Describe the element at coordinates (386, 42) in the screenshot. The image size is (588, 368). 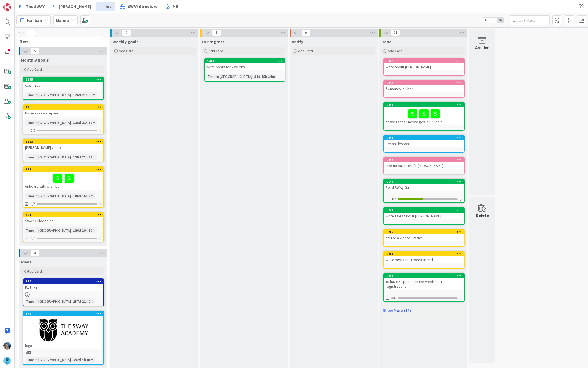
I see `span: Done` at that location.